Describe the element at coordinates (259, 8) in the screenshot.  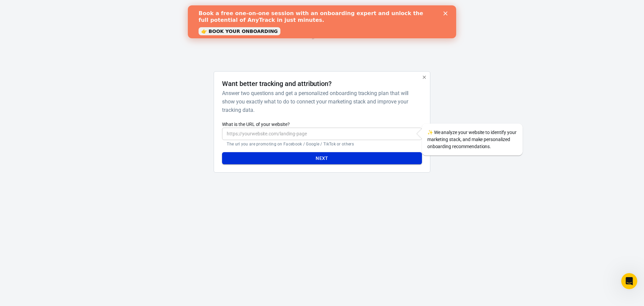
I see `div: Close` at that location.